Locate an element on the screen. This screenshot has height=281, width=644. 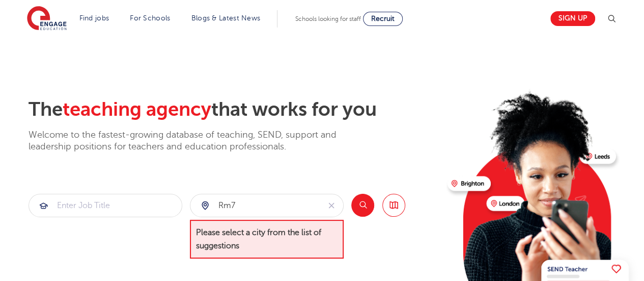
button: Clear is located at coordinates (331, 205).